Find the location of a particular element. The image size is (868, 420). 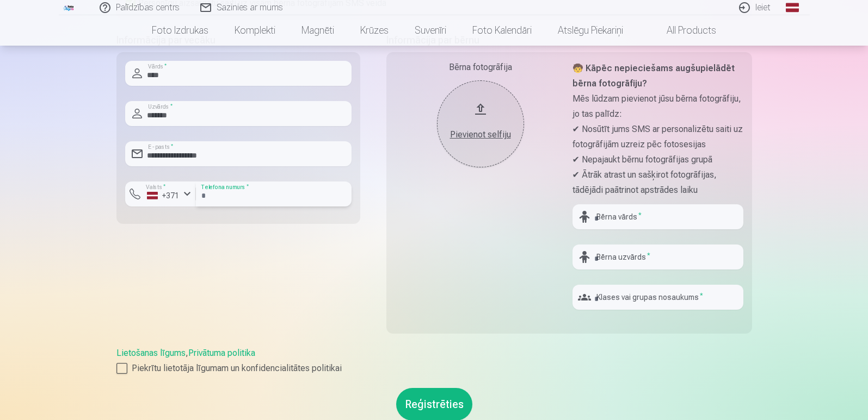

p: ✔ Nosūtīt jums SMS ar personalizētu saiti uz fotogrāfijām uzreiz pēc fotosesijas is located at coordinates (658, 137).